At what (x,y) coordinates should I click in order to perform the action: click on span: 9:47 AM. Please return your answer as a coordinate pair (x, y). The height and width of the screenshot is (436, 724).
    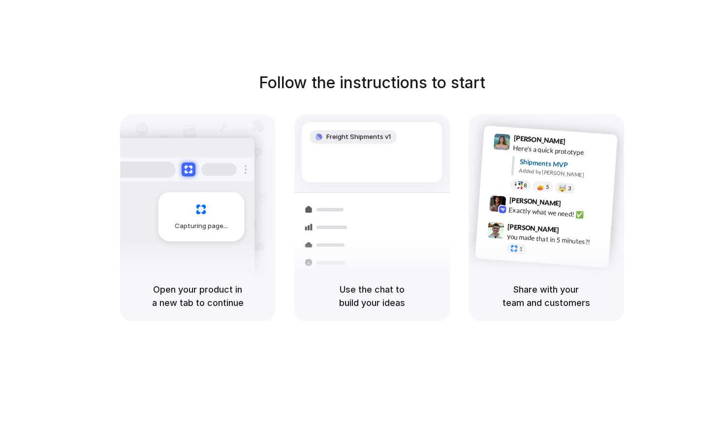
    Looking at the image, I should click on (572, 231).